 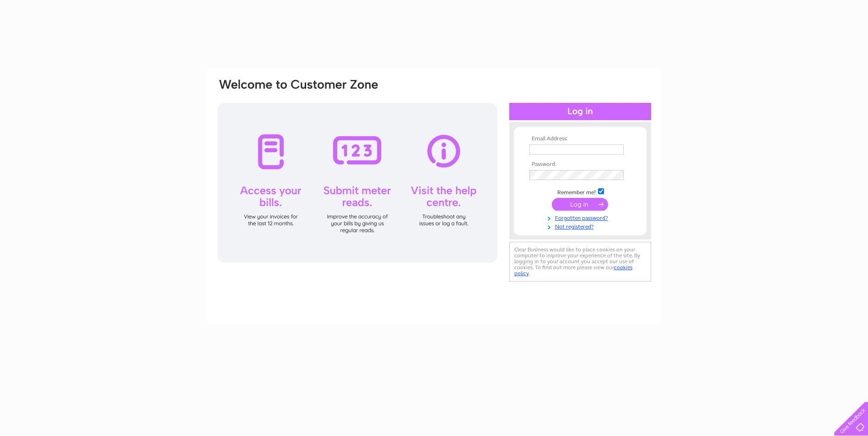 I want to click on input: Submit, so click(x=579, y=205).